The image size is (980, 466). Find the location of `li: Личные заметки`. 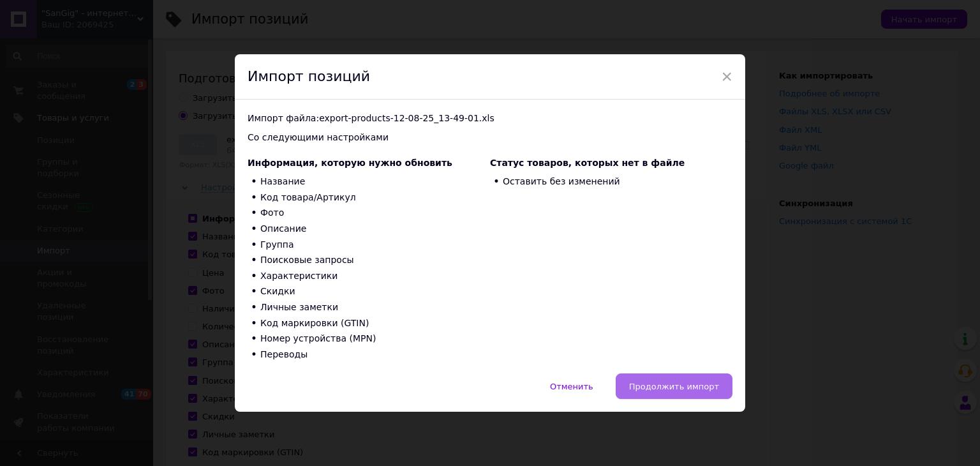

li: Личные заметки is located at coordinates (369, 307).